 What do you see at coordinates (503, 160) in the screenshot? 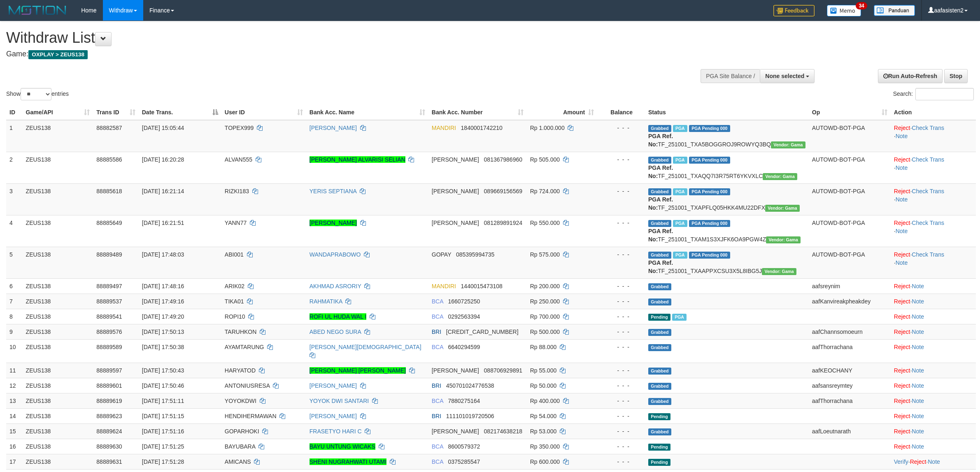
I see `span: Copy 081367986960 to clipboard` at bounding box center [503, 160].